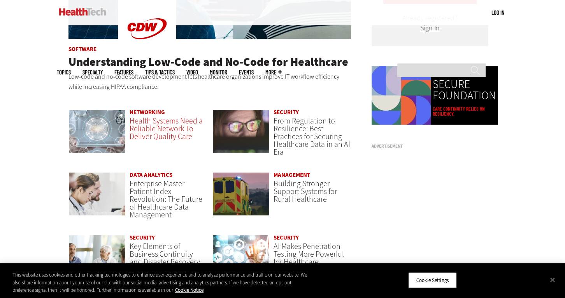 Image resolution: width=565 pixels, height=298 pixels. What do you see at coordinates (309, 258) in the screenshot?
I see `span: AI Makes Penetration Testing More Powerful for Healthcare Organizations` at bounding box center [309, 258].